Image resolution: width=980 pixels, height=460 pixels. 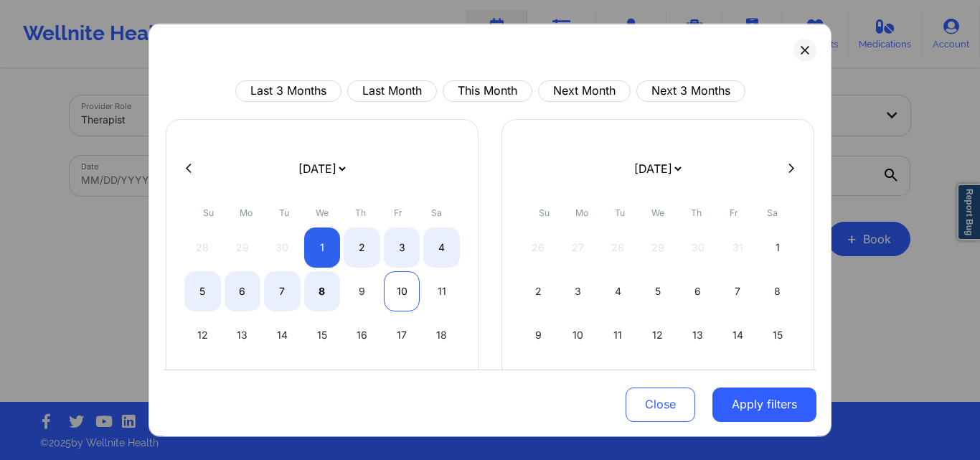 What do you see at coordinates (538, 378) in the screenshot?
I see `div: Sun Nov 16 2025` at bounding box center [538, 378].